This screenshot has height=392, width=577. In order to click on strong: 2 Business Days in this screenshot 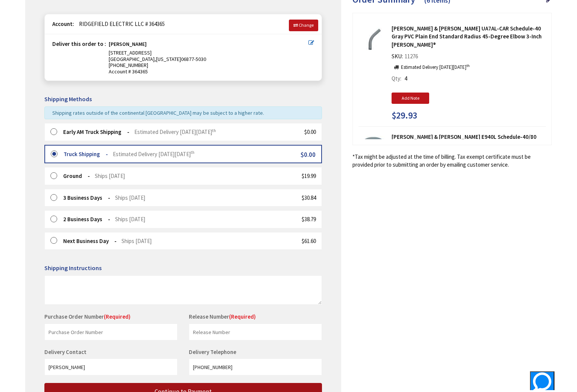, I will do `click(87, 219)`.